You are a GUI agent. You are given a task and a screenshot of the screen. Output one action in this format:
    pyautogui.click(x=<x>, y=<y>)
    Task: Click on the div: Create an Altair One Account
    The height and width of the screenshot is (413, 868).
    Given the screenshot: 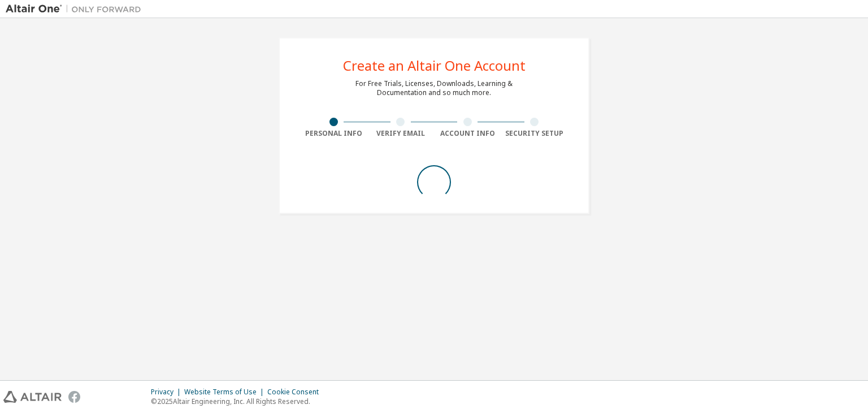 What is the action you would take?
    pyautogui.click(x=434, y=65)
    